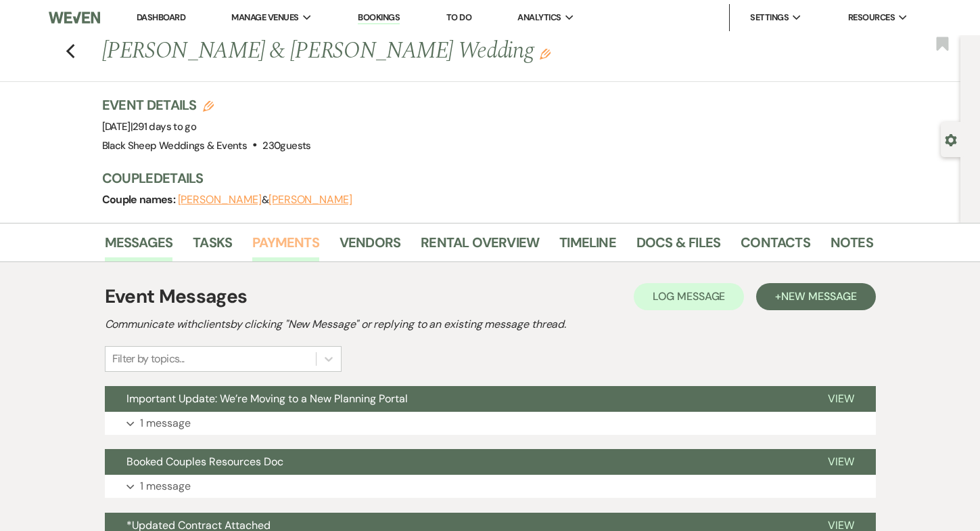  What do you see at coordinates (818, 296) in the screenshot?
I see `span: New Message` at bounding box center [818, 296].